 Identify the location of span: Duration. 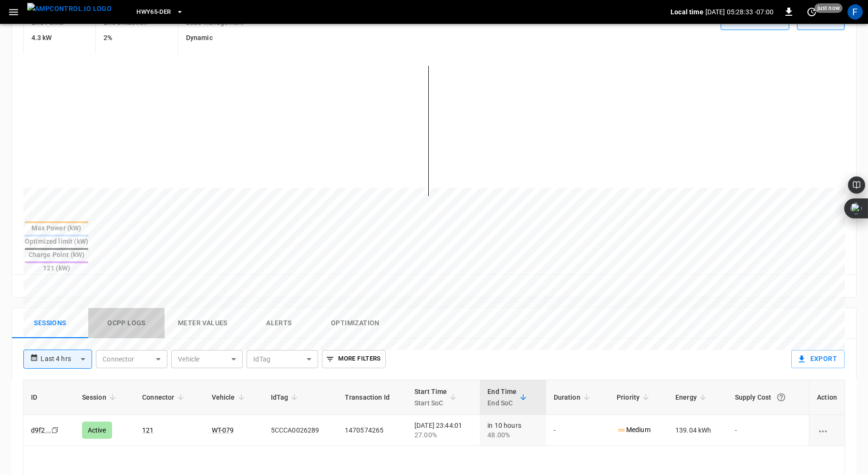
(573, 397).